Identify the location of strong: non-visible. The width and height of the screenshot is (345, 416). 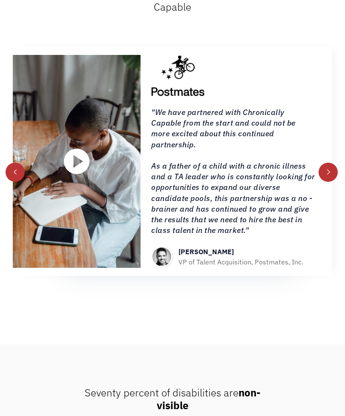
(209, 399).